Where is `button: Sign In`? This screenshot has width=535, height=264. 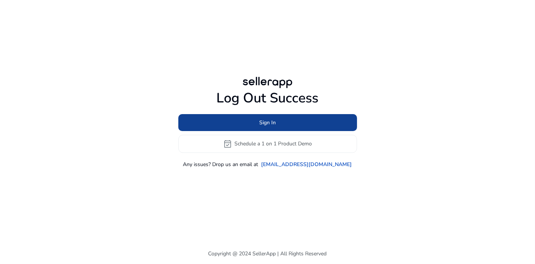
button: Sign In is located at coordinates (267, 122).